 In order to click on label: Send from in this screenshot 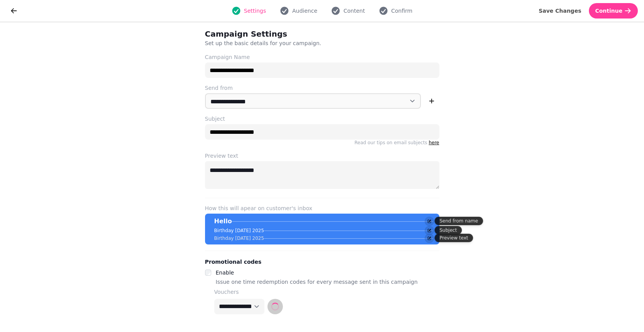, I will do `click(322, 88)`.